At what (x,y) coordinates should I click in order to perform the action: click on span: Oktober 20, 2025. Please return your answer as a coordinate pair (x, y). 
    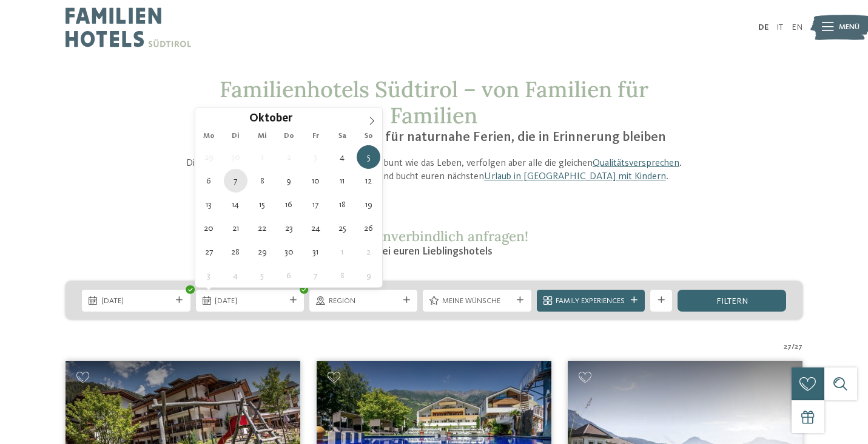
    Looking at the image, I should click on (209, 228).